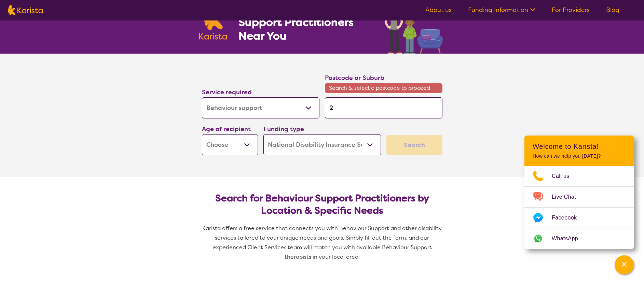  What do you see at coordinates (613, 10) in the screenshot?
I see `a: Blog` at bounding box center [613, 10].